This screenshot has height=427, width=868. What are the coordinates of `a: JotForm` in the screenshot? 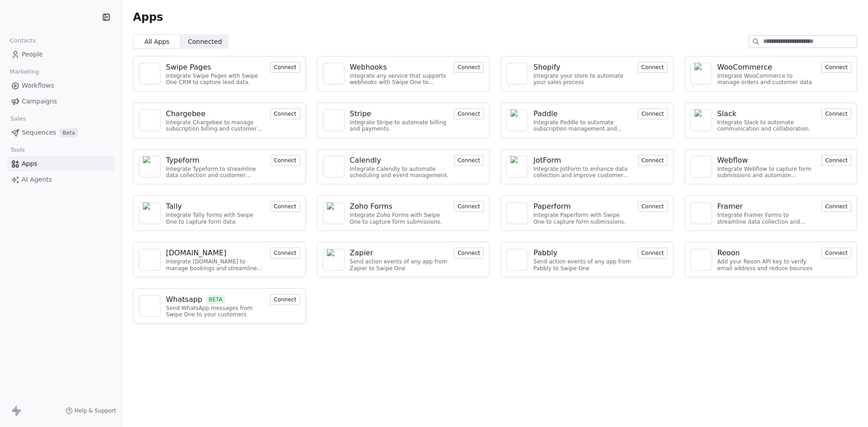 It's located at (583, 160).